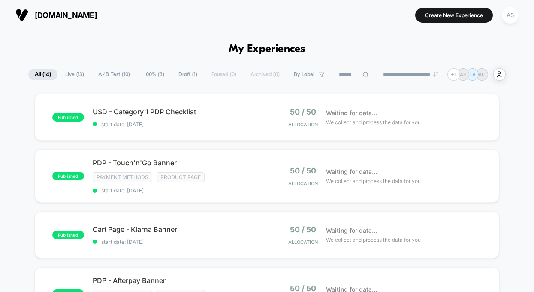  I want to click on span: Product Page, so click(181, 177).